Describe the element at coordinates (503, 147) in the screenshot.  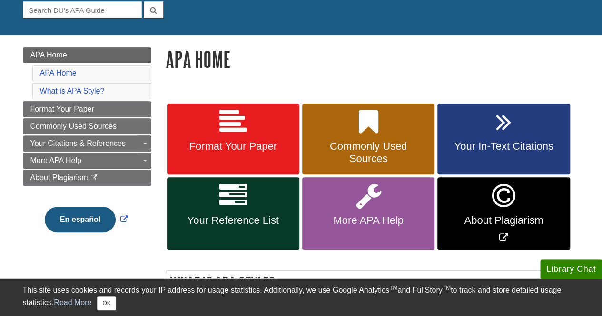
I see `span: Your In-Text Citations` at that location.